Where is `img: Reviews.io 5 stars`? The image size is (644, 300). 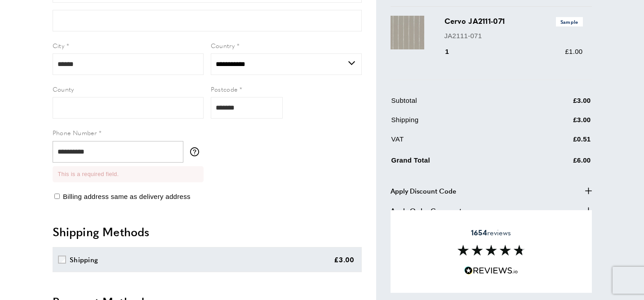
img: Reviews.io 5 stars is located at coordinates (491, 271).